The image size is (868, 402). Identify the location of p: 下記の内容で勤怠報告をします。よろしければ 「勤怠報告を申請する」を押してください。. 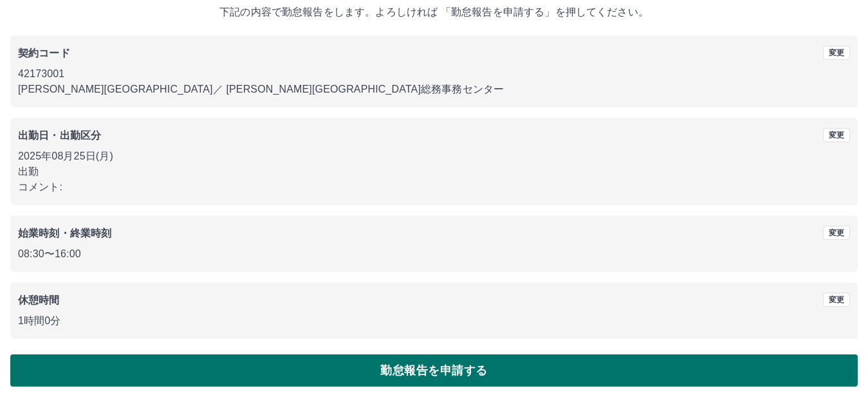
(434, 12).